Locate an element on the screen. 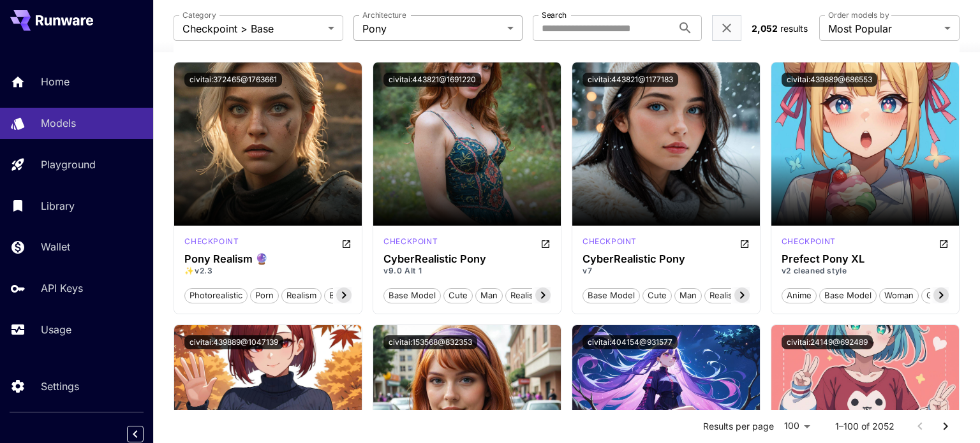 The width and height of the screenshot is (980, 443). div: 100 is located at coordinates (797, 426).